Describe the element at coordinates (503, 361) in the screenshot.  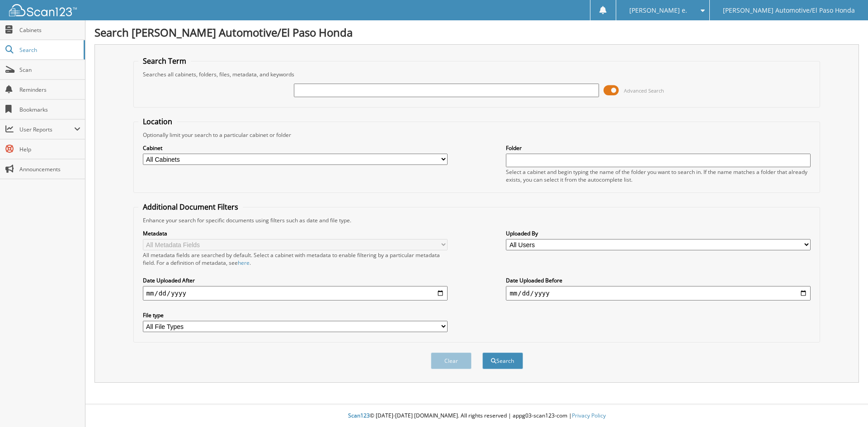
I see `button: Search` at that location.